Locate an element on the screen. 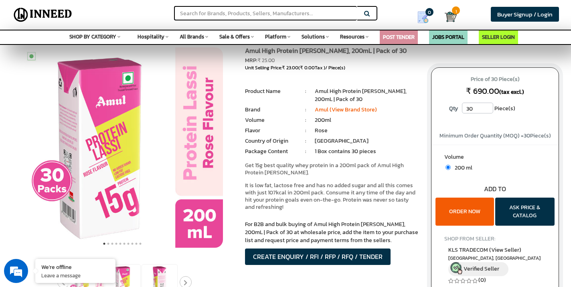 The width and height of the screenshot is (571, 287). li: Rose is located at coordinates (367, 131).